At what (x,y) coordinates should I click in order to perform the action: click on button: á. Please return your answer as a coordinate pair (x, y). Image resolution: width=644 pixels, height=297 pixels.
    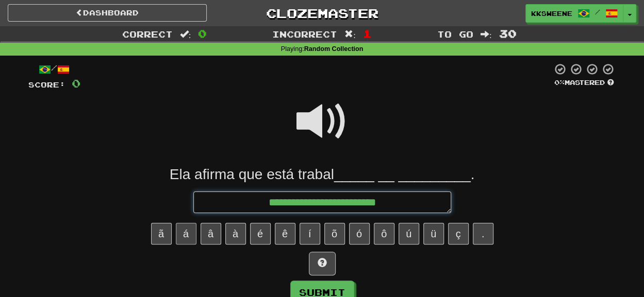
    Looking at the image, I should click on (186, 234).